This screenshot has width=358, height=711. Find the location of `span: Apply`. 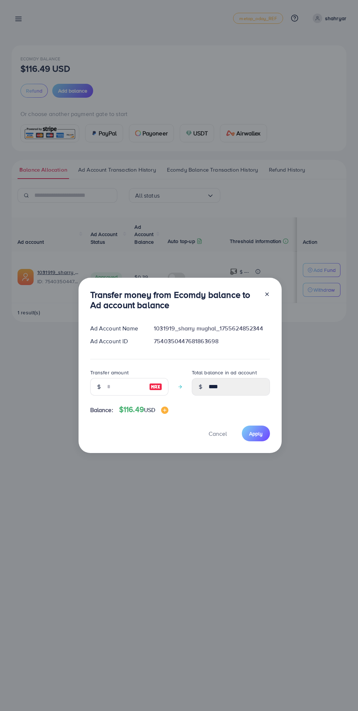

span: Apply is located at coordinates (256, 433).